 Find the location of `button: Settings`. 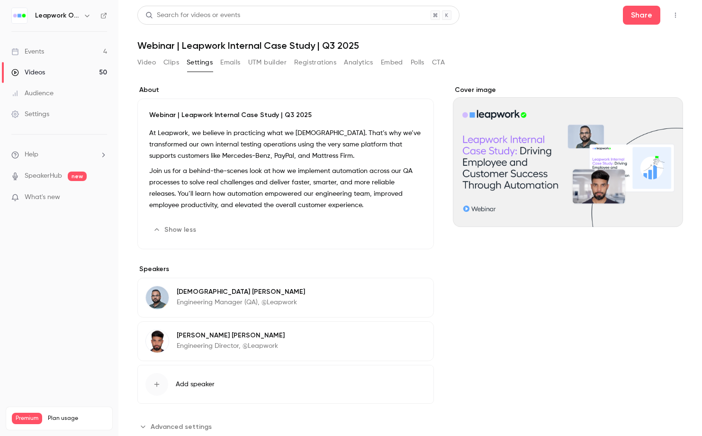

button: Settings is located at coordinates (199, 62).